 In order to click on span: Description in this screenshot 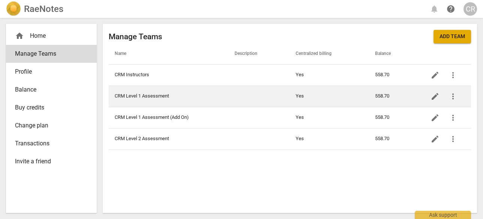, I will do `click(250, 54)`.